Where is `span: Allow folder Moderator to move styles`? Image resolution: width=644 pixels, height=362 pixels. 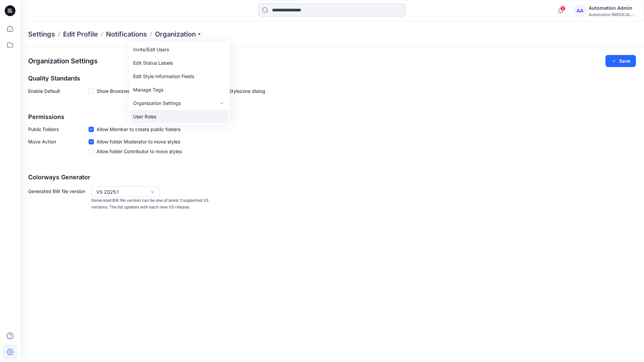 span: Allow folder Moderator to move styles is located at coordinates (138, 141).